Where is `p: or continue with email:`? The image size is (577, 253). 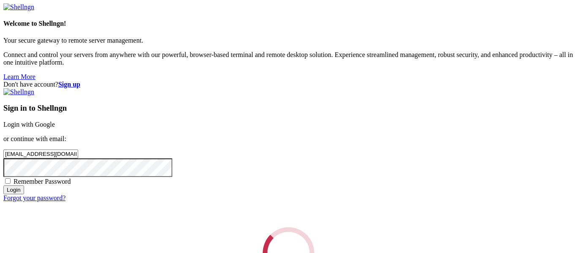 p: or continue with email: is located at coordinates (288, 139).